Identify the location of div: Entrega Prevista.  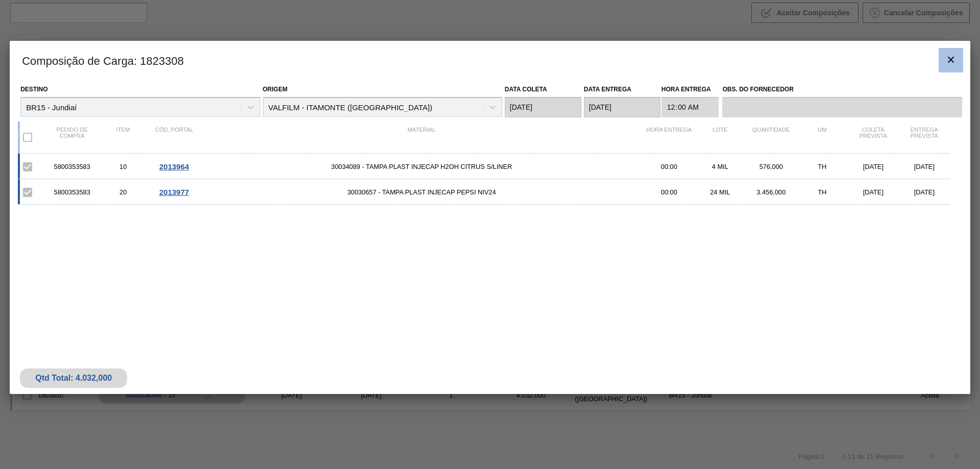
(925, 137).